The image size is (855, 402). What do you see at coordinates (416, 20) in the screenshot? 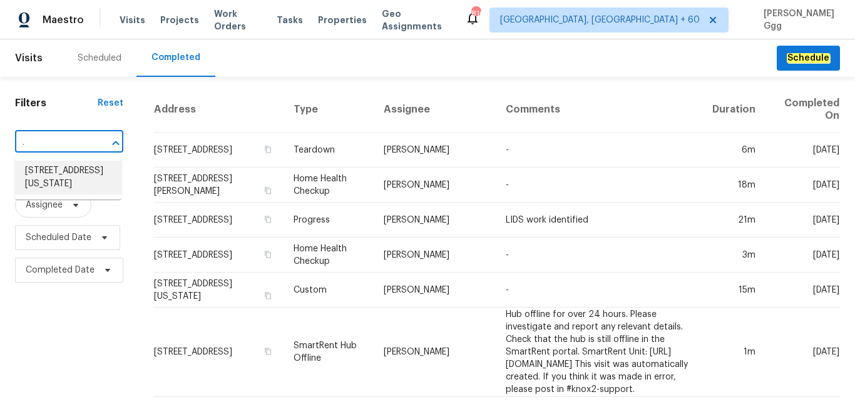
I see `span: Geo Assignments` at bounding box center [416, 20].